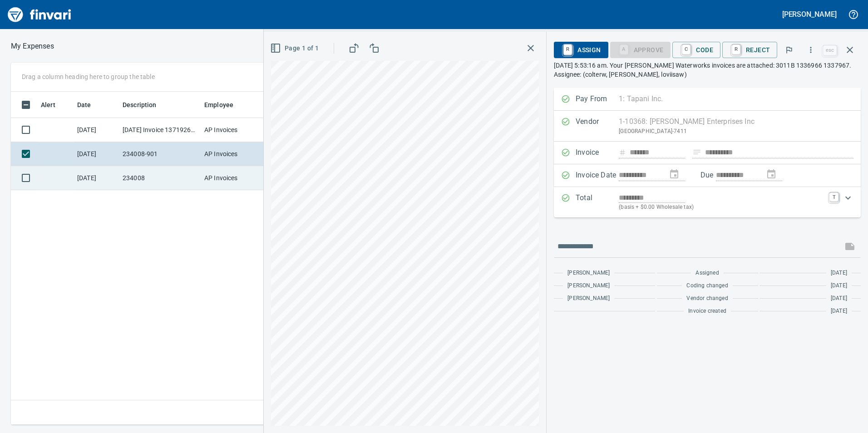 The width and height of the screenshot is (868, 433). I want to click on span: Invoice created, so click(707, 311).